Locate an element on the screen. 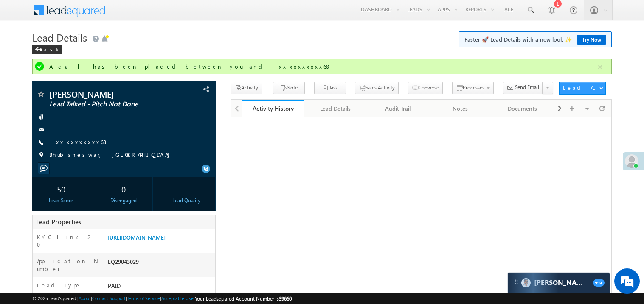 The width and height of the screenshot is (644, 304). a: Acceptable Use is located at coordinates (178, 298).